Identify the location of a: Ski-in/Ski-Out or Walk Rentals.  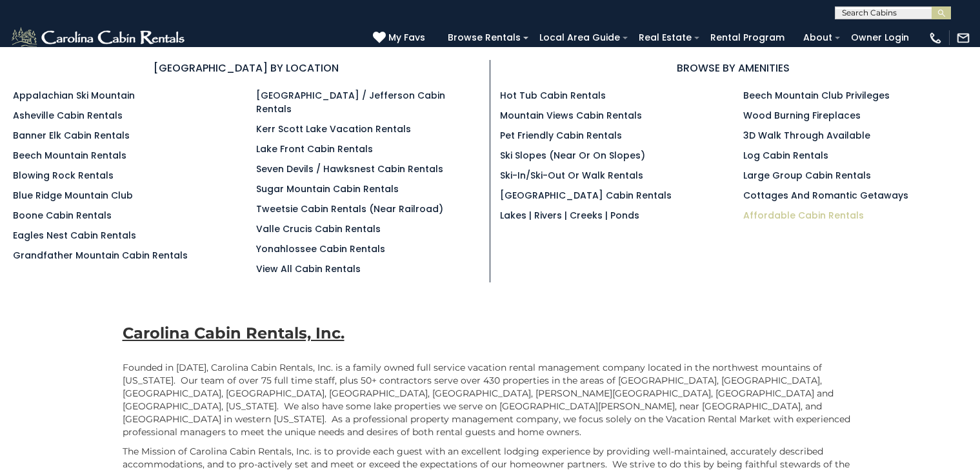
(571, 176).